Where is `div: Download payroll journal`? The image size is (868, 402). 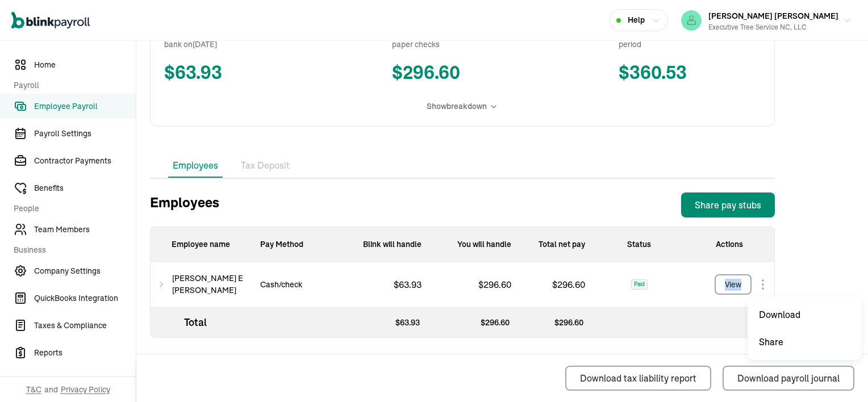 div: Download payroll journal is located at coordinates (789, 378).